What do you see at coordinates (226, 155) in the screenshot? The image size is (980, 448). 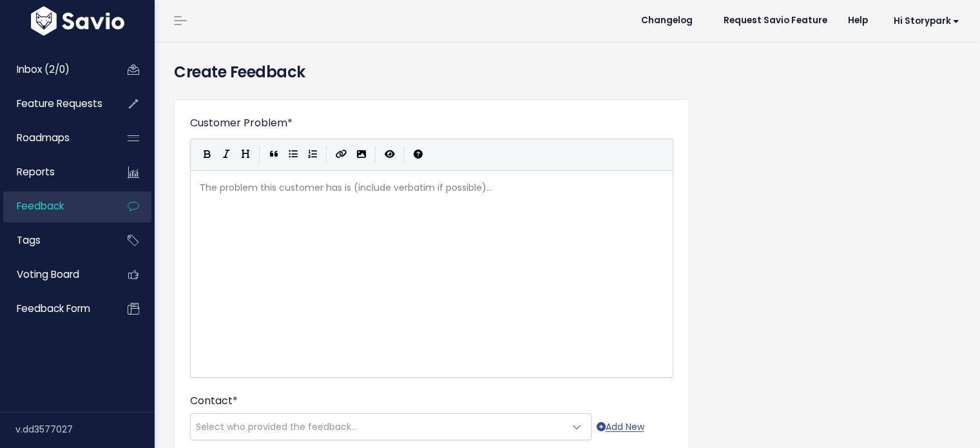 I see `button: Italic` at bounding box center [226, 155].